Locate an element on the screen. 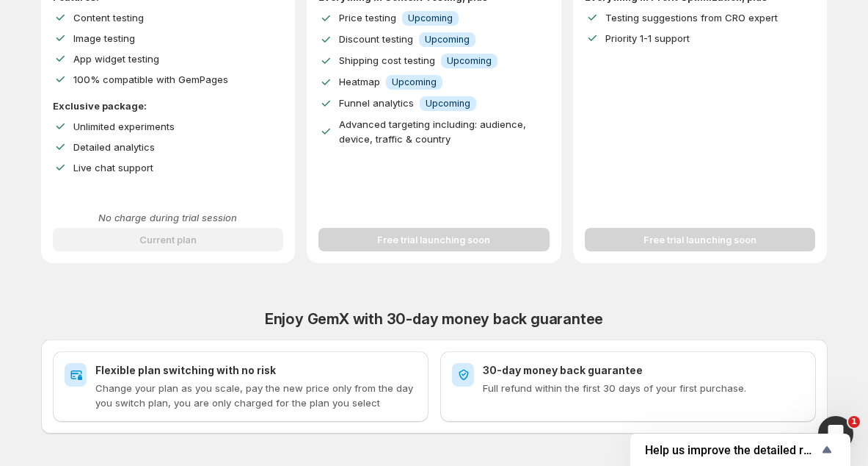 The width and height of the screenshot is (868, 466). span: Priority 1-1 support is located at coordinates (647, 38).